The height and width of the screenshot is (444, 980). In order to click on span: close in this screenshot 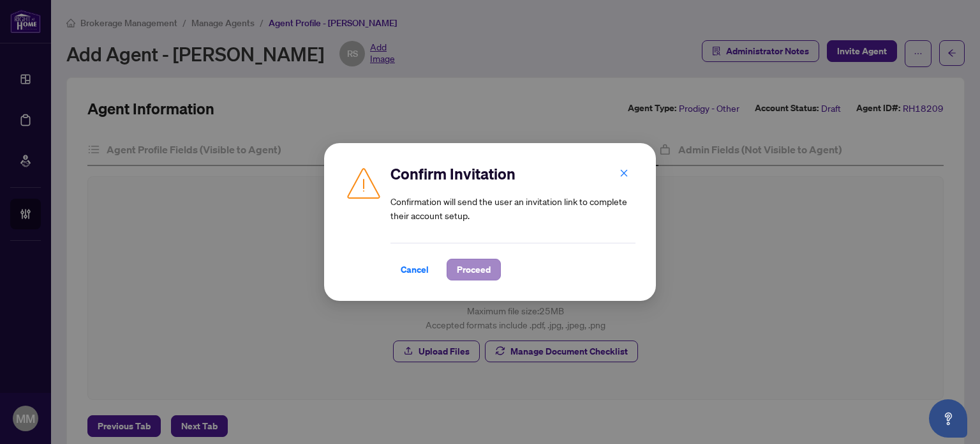, I will do `click(624, 173)`.